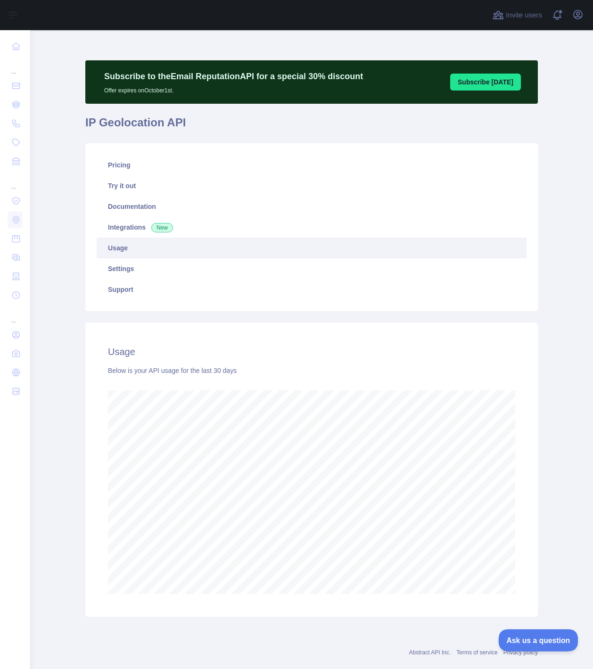 This screenshot has height=669, width=593. Describe the element at coordinates (517, 15) in the screenshot. I see `button: Invite users` at that location.